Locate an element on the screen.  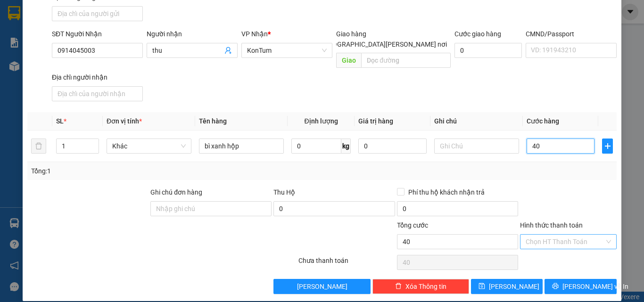
span: Giao is located at coordinates (348, 61).